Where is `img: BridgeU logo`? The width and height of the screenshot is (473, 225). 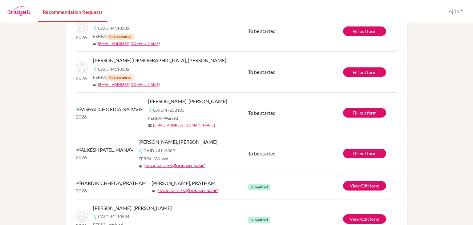 img: BridgeU logo is located at coordinates (19, 11).